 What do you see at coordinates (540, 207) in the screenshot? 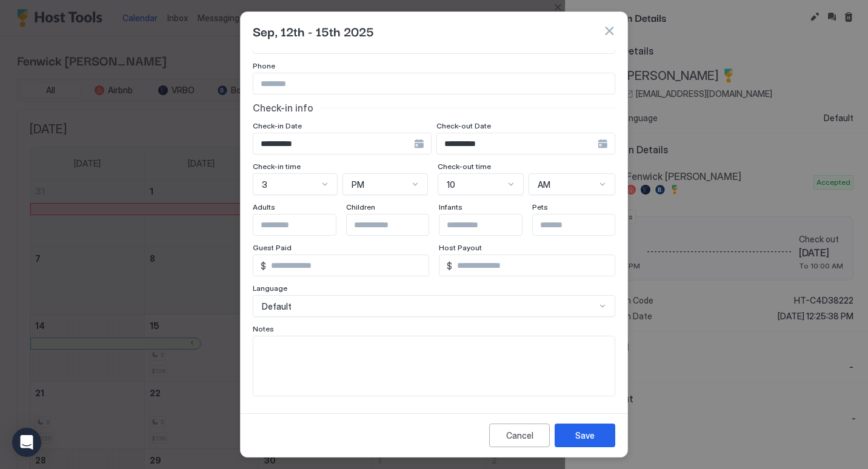
I see `span: Pets` at bounding box center [540, 207].